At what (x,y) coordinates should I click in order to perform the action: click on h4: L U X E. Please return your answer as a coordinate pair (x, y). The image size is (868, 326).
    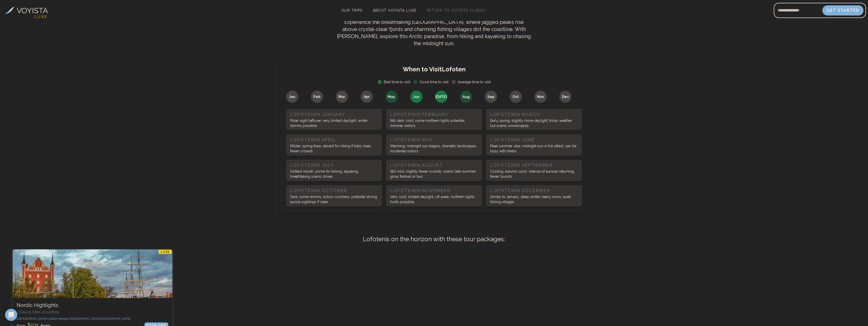
    Looking at the image, I should click on (41, 17).